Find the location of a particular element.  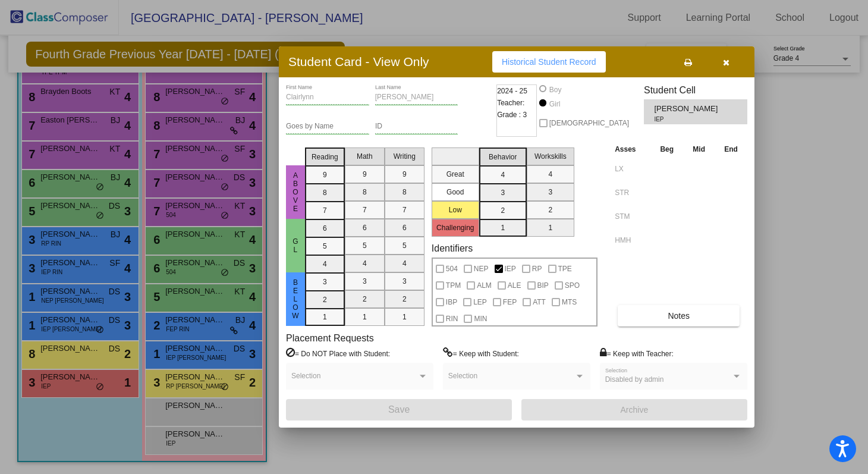

h3: Student Cell is located at coordinates (696, 90).